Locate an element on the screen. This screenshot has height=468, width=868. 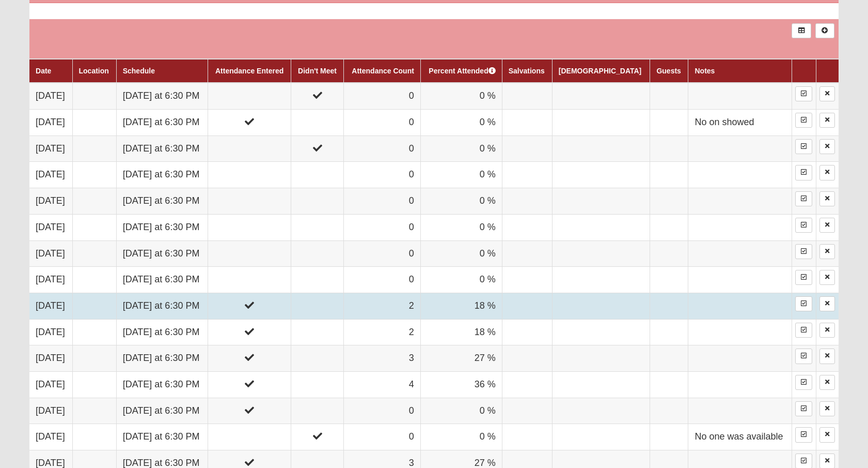
td: 36 % is located at coordinates (461, 384).